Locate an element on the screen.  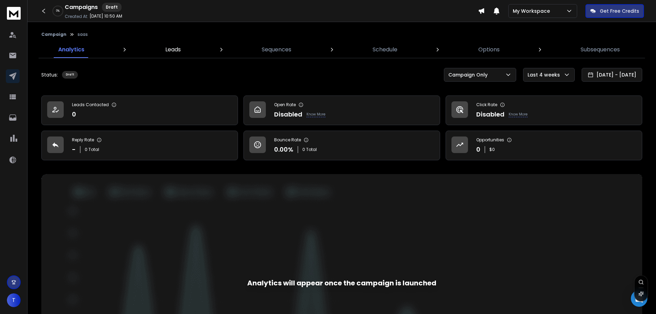
a: Bounce Rate0.00%0 Total is located at coordinates (342, 145).